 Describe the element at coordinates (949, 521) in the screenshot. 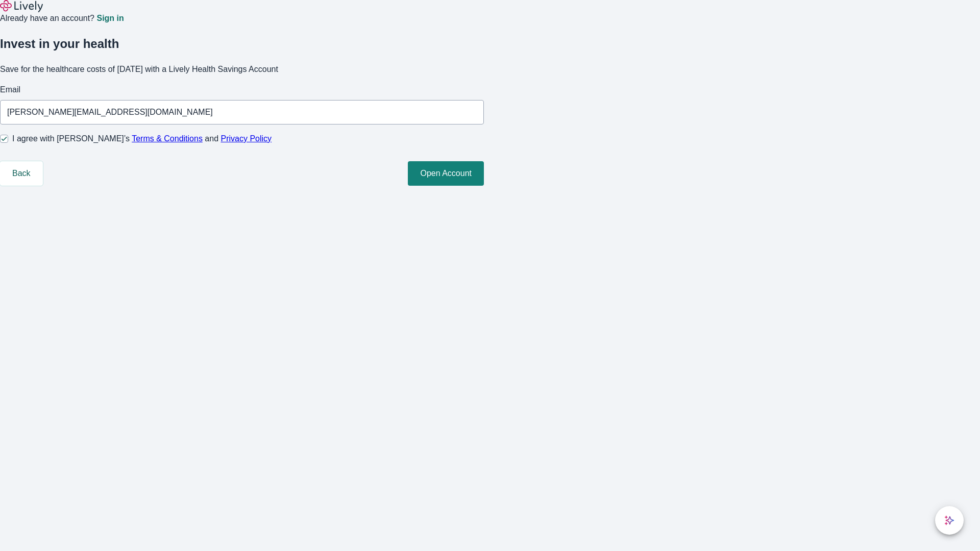

I see `svg: Lively AI Assistant` at that location.